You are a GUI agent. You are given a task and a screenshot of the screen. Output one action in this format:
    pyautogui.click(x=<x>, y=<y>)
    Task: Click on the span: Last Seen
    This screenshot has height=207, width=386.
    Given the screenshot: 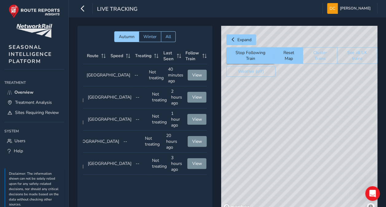 What is the action you would take?
    pyautogui.click(x=169, y=56)
    